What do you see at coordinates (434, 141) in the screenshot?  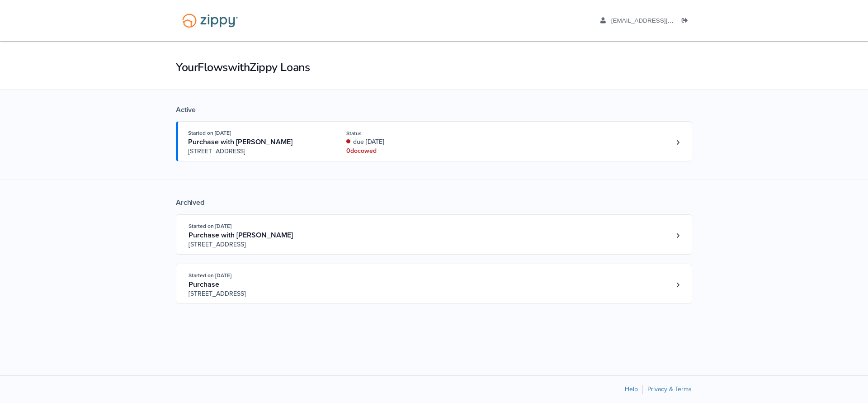 I see `a: Open loan 4190800` at bounding box center [434, 141].